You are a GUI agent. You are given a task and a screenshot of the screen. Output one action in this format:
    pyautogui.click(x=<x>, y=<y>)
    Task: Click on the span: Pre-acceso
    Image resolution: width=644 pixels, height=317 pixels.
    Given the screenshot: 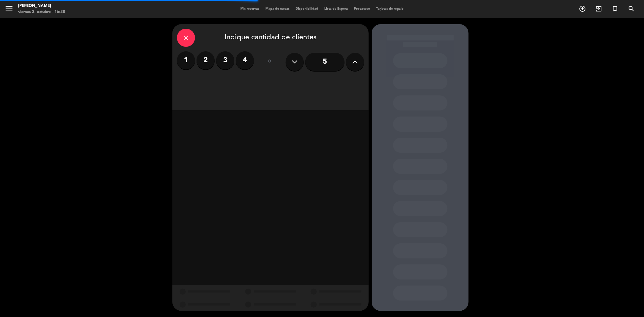 What is the action you would take?
    pyautogui.click(x=362, y=9)
    